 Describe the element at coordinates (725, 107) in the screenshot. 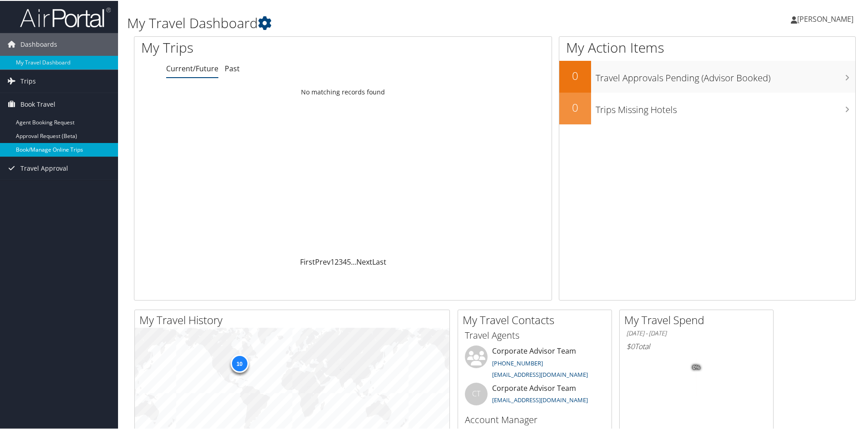

I see `h3: Trips Missing Hotels` at that location.